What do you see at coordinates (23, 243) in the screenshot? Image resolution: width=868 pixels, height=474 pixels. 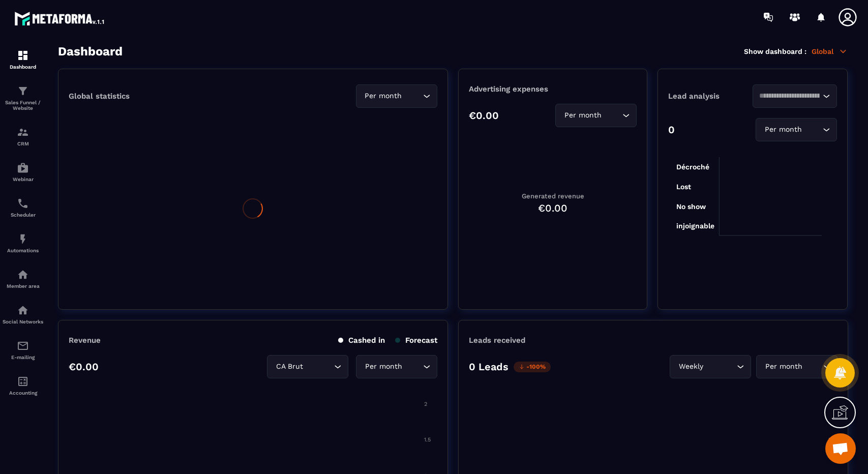 I see `a: automationsautomationsAutomations` at bounding box center [23, 243].